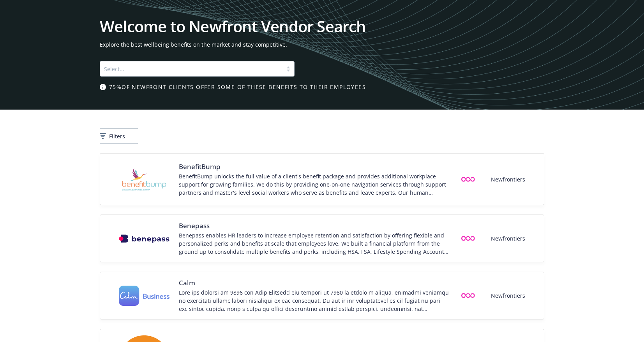 This screenshot has height=342, width=644. Describe the element at coordinates (314, 300) in the screenshot. I see `div: Lore ips dolorsi am 9896 con Adip Elitsedd eiu tempori ut 7980 la etdolo m aliqua, enimadmi venia...` at that location.